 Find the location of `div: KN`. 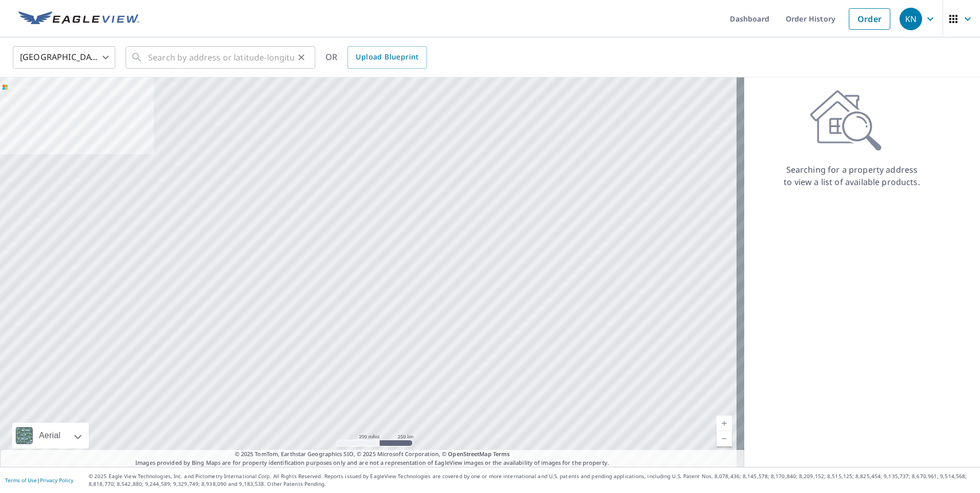

div: KN is located at coordinates (911, 19).